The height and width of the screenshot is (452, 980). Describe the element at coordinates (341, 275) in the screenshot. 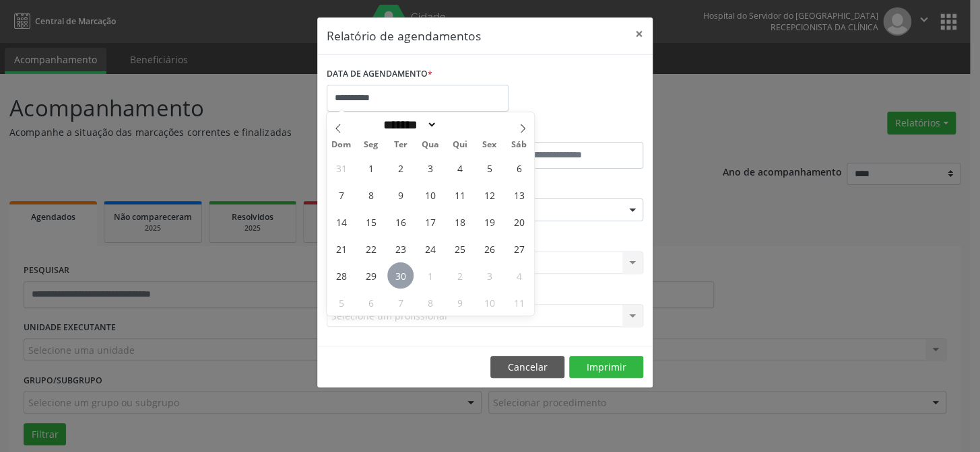

I see `span: Setembro 28, 2025` at that location.